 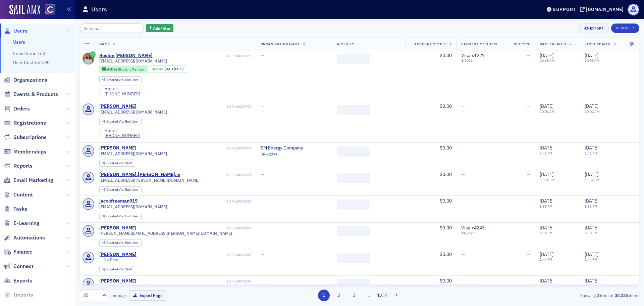 I want to click on div: Active: Active: Student Member, so click(x=123, y=69).